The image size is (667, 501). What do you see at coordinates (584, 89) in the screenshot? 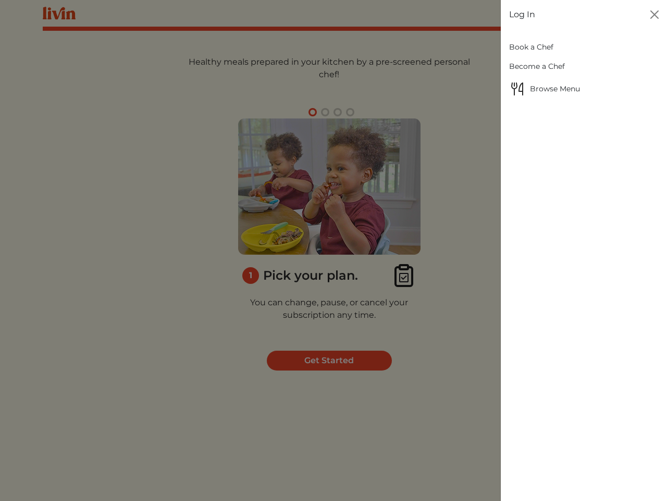
I see `span: Browse Menu` at bounding box center [584, 89].